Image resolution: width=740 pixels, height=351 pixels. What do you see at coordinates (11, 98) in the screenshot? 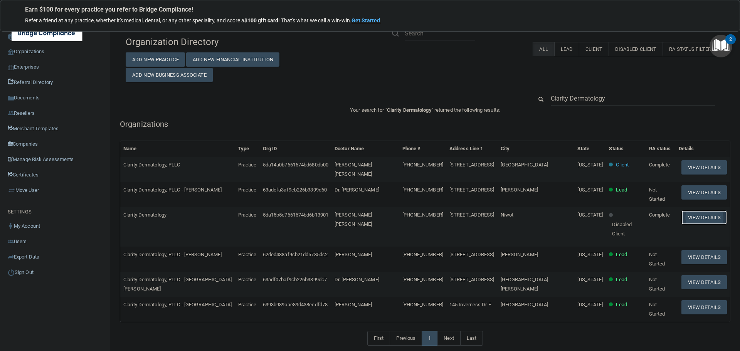
I see `img: icon-documents.8dae5593.png` at bounding box center [11, 98].